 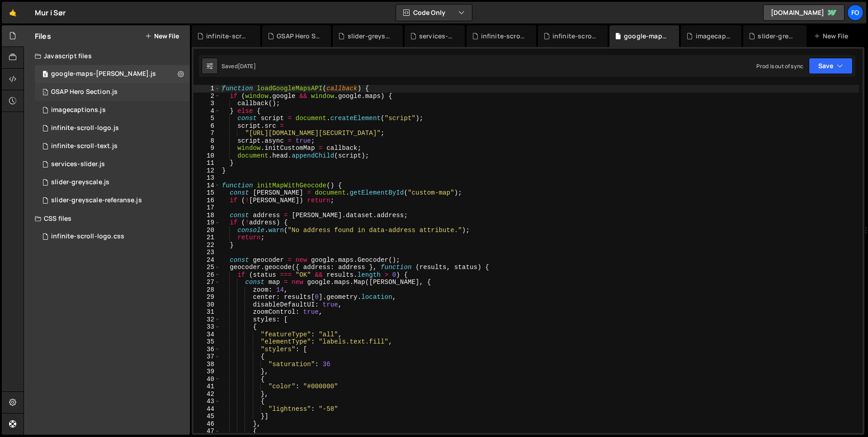 I want to click on div: 30, so click(x=206, y=305).